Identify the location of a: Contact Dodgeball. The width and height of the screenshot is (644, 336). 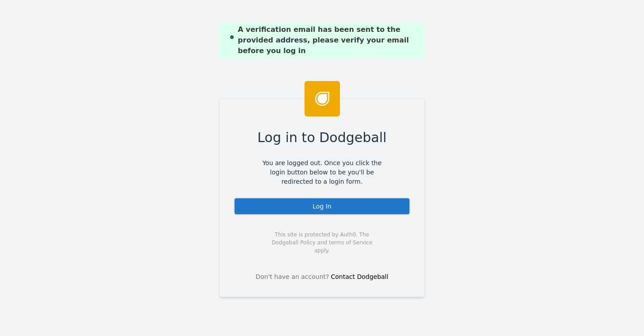
(360, 277).